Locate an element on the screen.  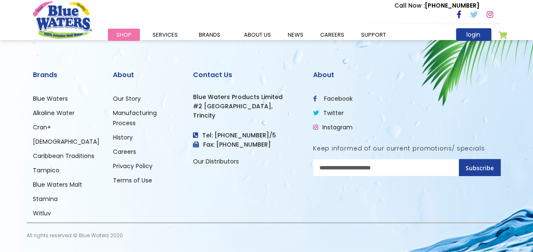
a: Instagram is located at coordinates (333, 127).